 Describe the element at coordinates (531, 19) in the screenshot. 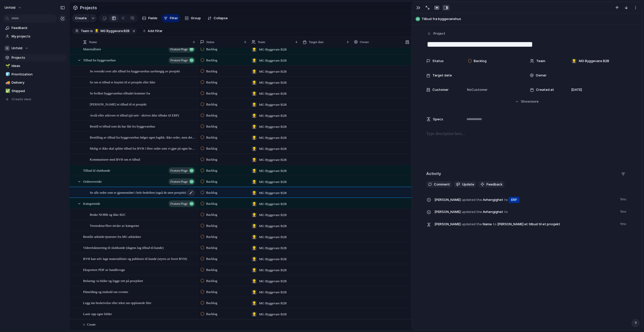

I see `span: Tilbud fra byggevarehus` at that location.